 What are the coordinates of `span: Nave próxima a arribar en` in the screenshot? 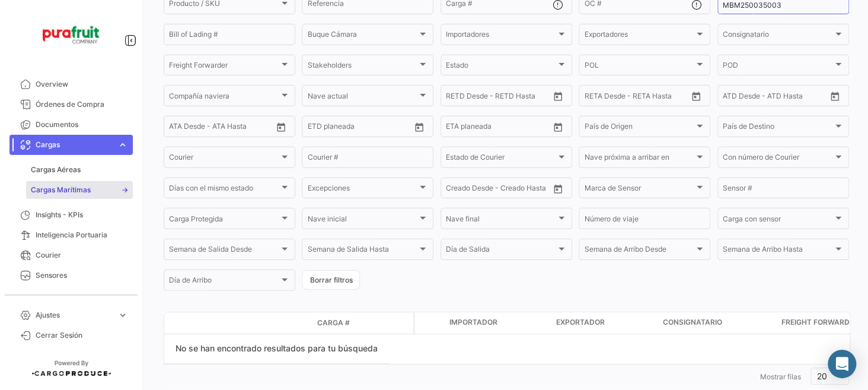 It's located at (639, 159).